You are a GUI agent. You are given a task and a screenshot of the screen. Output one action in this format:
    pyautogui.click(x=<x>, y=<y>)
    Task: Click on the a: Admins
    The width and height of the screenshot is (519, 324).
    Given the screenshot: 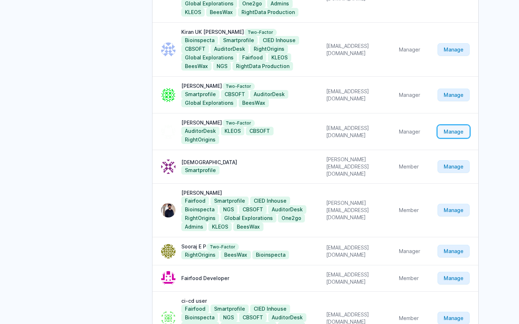 What is the action you would take?
    pyautogui.click(x=194, y=227)
    